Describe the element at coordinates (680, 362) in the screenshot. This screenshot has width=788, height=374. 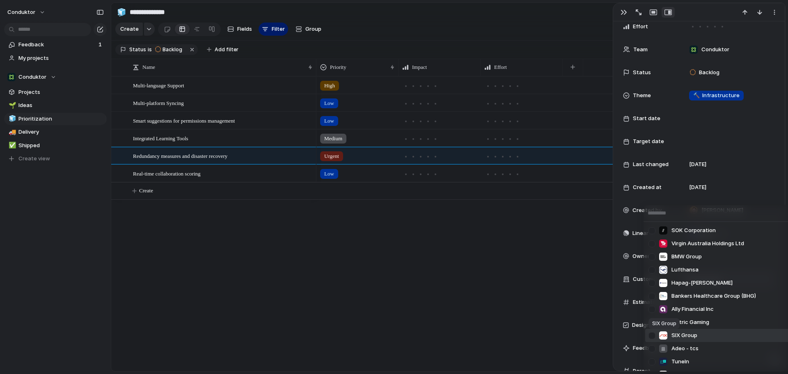
I see `span: TuneIn` at that location.